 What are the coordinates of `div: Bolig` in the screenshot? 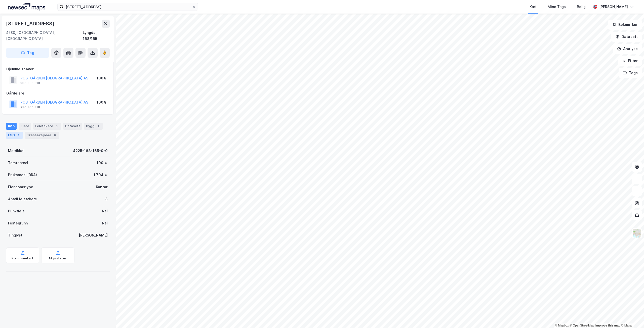 It's located at (581, 7).